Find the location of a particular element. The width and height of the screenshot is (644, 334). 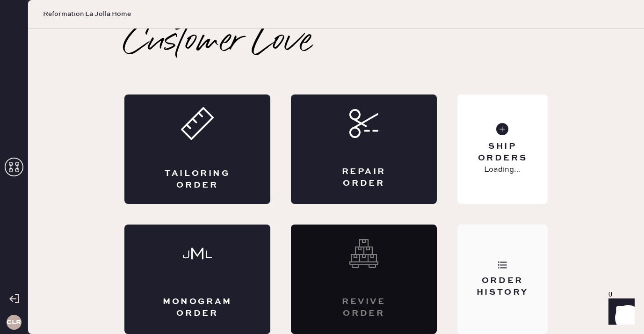

div: Order History is located at coordinates (502, 286).